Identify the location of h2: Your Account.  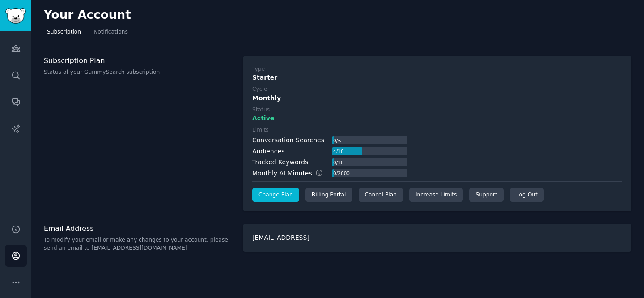
(87, 15).